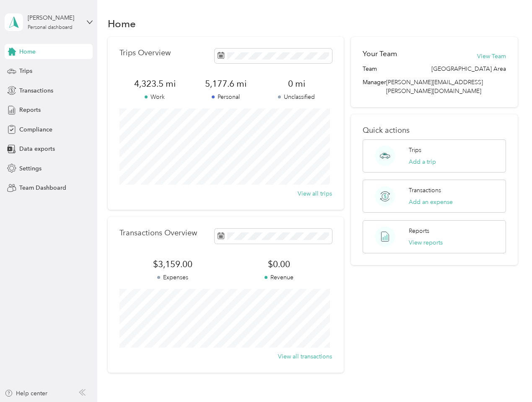  I want to click on span: Compliance, so click(36, 130).